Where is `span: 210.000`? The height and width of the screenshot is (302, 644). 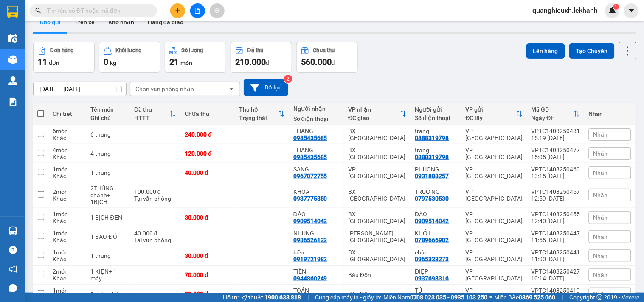
span: 210.000 is located at coordinates (251, 62).